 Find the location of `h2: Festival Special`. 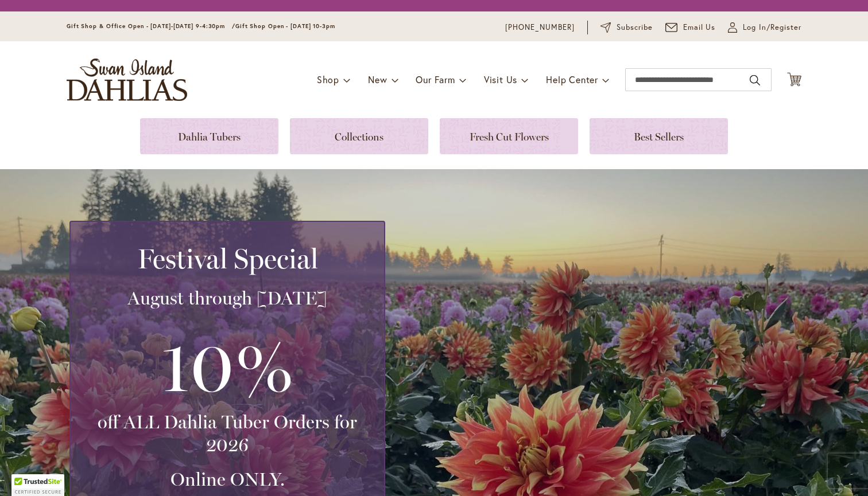

h2: Festival Special is located at coordinates (228, 259).